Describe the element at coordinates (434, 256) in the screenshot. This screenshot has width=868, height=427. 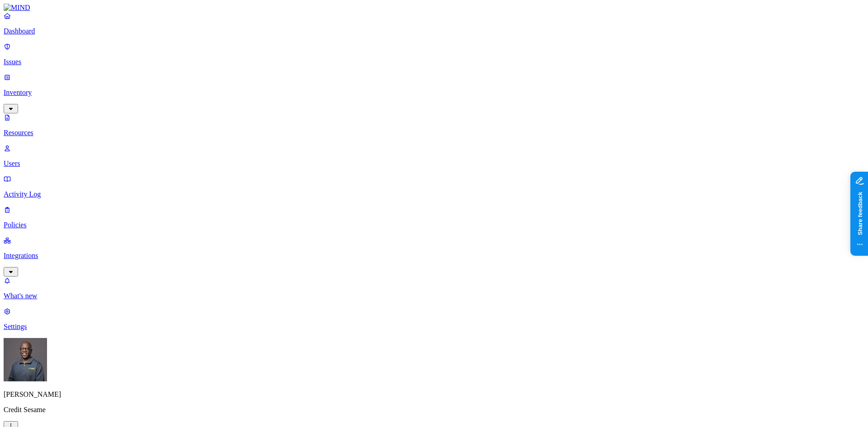
I see `p: Integrations` at that location.